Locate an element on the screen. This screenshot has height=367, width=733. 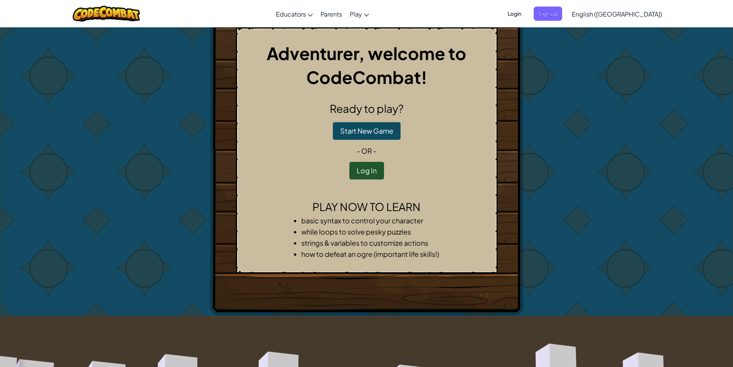
h2: Ready to play? is located at coordinates (367, 109).